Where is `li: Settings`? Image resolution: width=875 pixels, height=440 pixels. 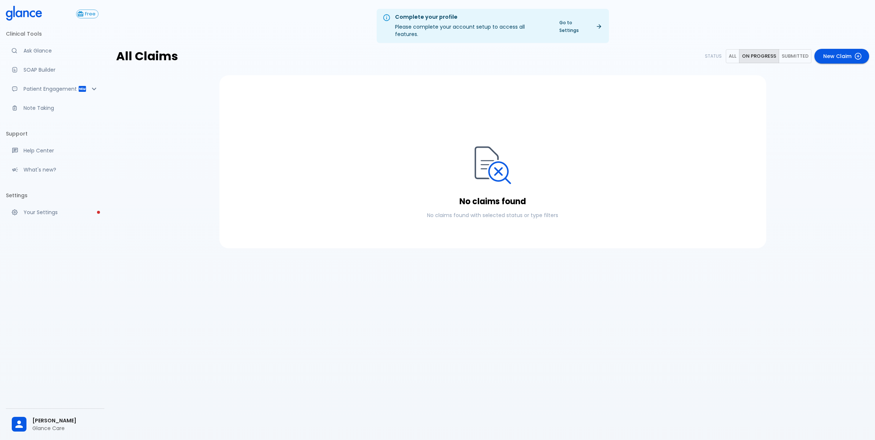 li: Settings is located at coordinates (55, 195).